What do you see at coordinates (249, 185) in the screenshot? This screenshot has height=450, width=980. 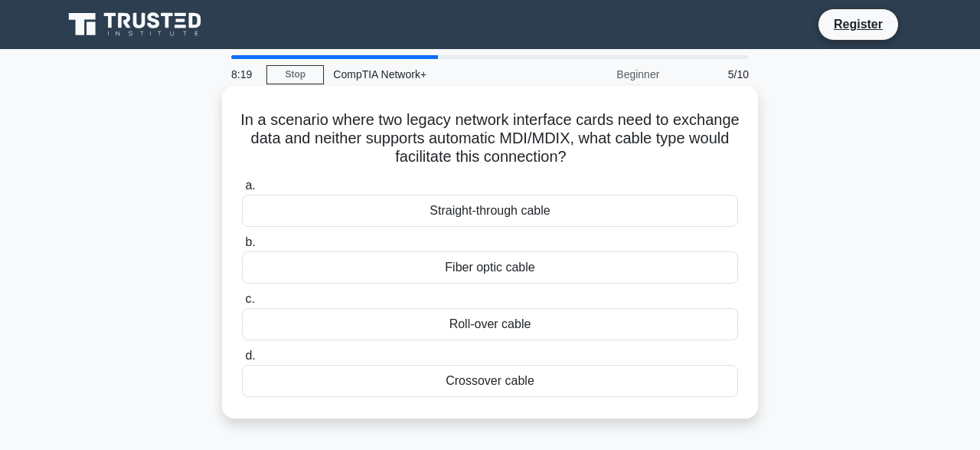 I see `span: a.` at bounding box center [249, 185].